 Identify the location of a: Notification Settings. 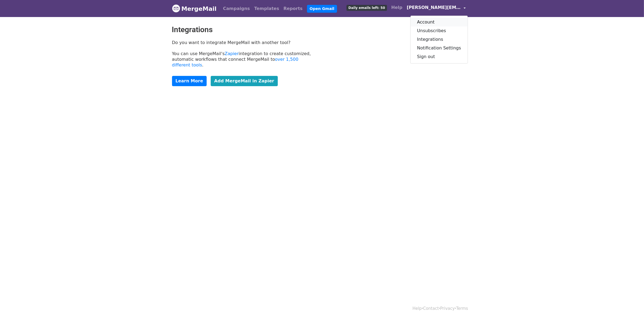
(439, 48).